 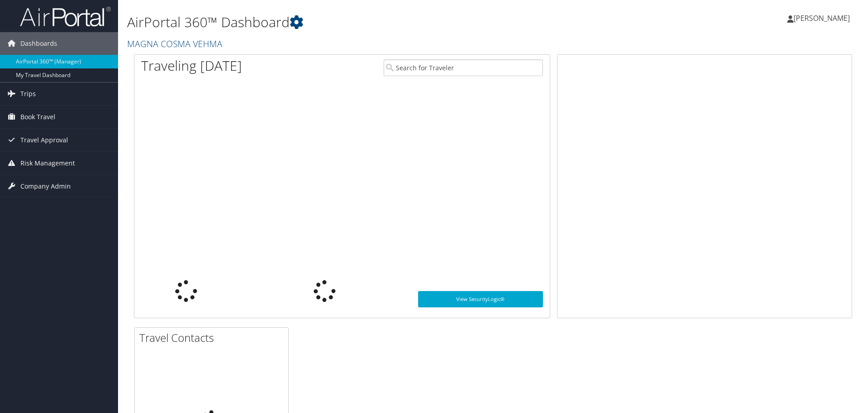 I want to click on span: Company Admin, so click(x=46, y=186).